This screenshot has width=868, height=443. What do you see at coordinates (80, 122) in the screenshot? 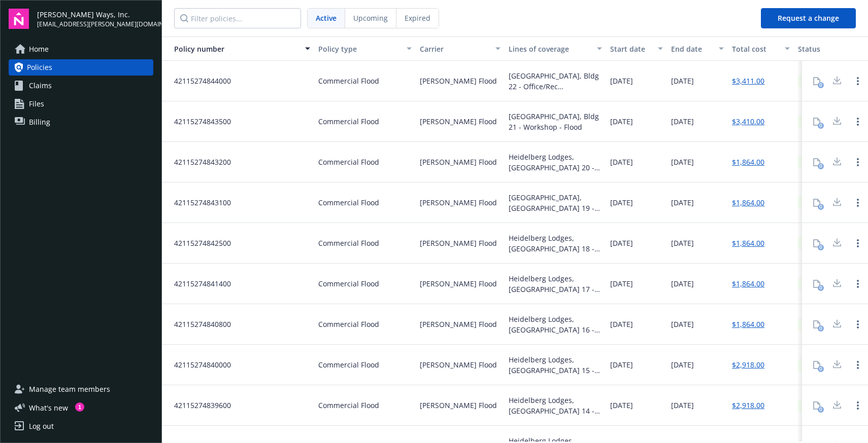
I see `a: Billing` at bounding box center [80, 122].